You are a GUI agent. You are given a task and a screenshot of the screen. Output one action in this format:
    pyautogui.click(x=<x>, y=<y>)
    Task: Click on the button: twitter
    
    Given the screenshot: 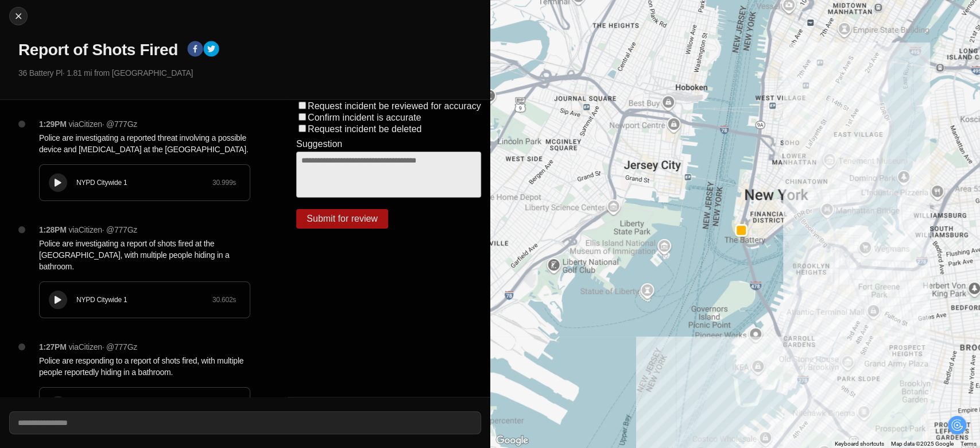 What is the action you would take?
    pyautogui.click(x=212, y=50)
    